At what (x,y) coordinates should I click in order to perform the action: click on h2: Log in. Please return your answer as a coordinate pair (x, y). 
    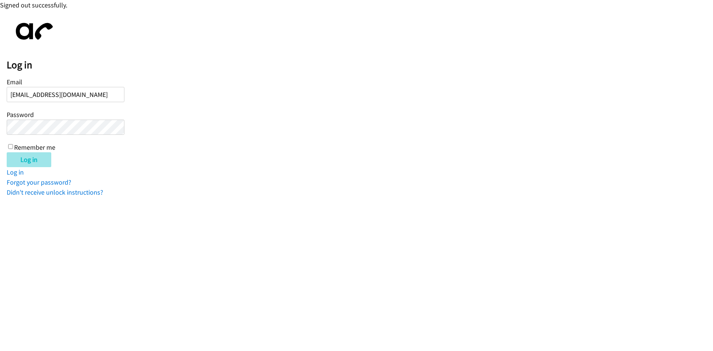
    Looking at the image, I should click on (360, 65).